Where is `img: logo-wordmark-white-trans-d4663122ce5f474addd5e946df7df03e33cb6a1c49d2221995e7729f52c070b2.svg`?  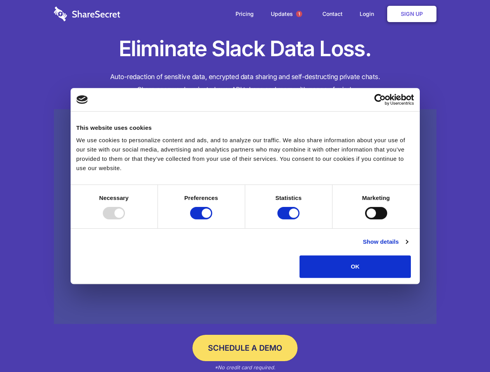 img: logo-wordmark-white-trans-d4663122ce5f474addd5e946df7df03e33cb6a1c49d2221995e7729f52c070b2.svg is located at coordinates (87, 14).